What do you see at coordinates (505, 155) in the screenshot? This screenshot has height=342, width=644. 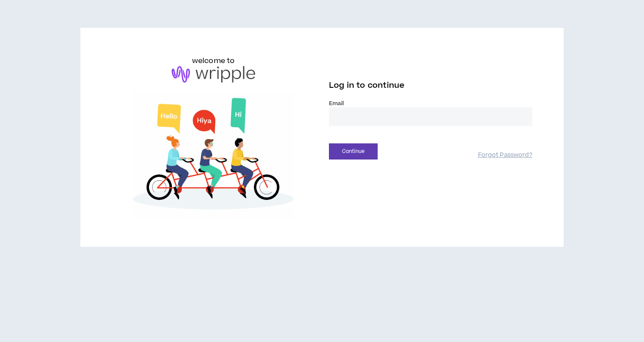 I see `a: Forgot Password?` at bounding box center [505, 155].